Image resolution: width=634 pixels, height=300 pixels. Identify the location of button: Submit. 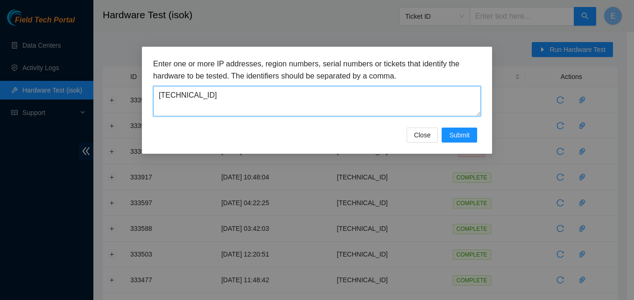
(460, 135).